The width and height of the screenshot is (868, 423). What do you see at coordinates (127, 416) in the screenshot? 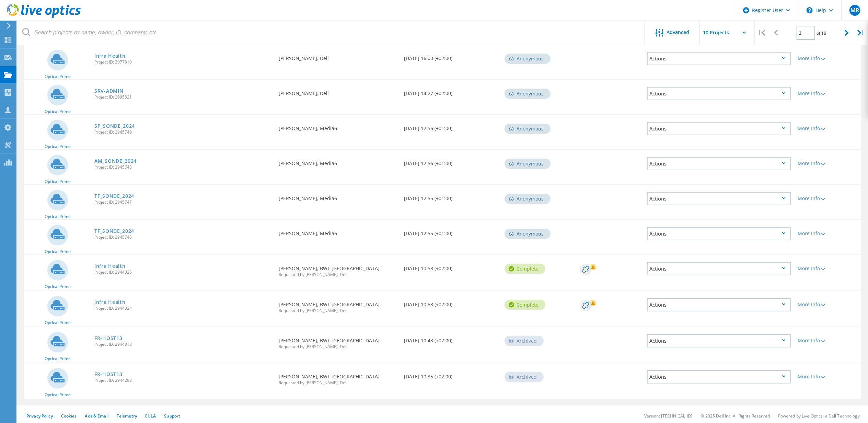
I see `a: Telemetry` at bounding box center [127, 416].